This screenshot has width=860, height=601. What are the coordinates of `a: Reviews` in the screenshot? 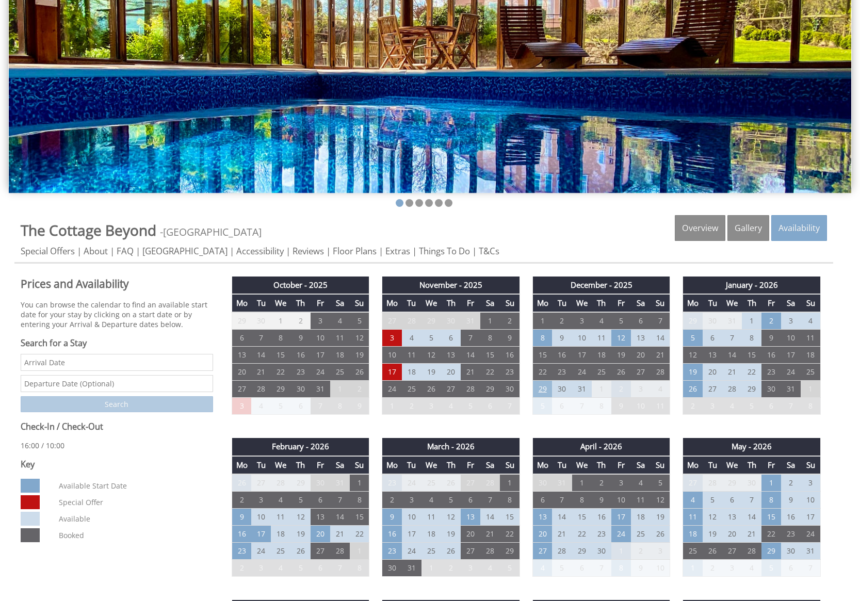 It's located at (308, 251).